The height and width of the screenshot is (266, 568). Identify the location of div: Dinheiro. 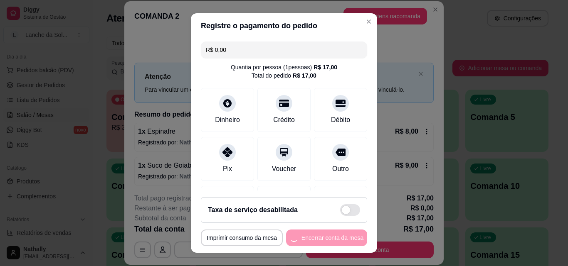
(227, 120).